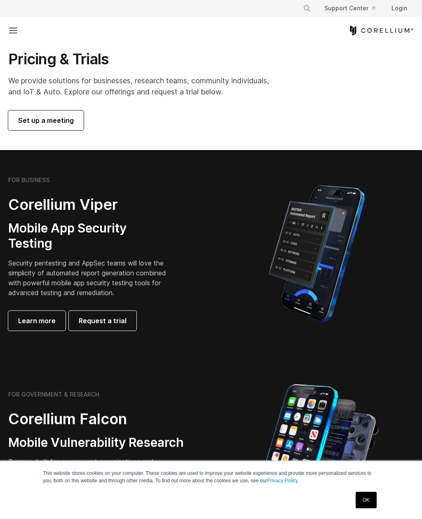  Describe the element at coordinates (100, 472) in the screenshot. I see `p: Purpose-built for government organizations and researchers, providing OS-level capabilities and p...` at that location.